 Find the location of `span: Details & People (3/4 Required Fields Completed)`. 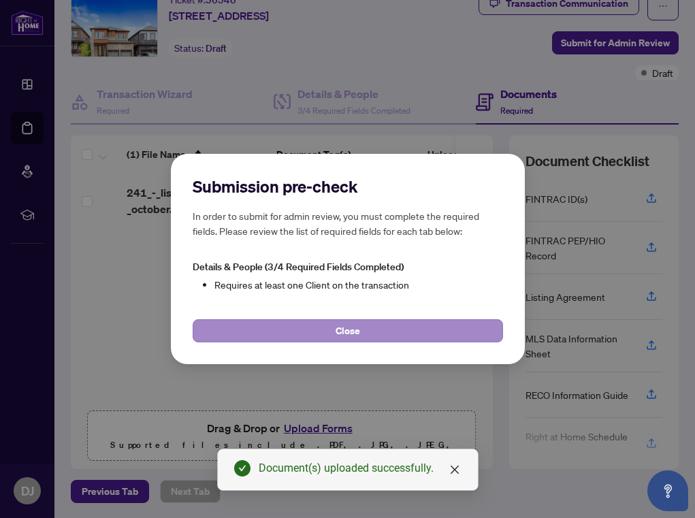

span: Details & People (3/4 Required Fields Completed) is located at coordinates (298, 267).